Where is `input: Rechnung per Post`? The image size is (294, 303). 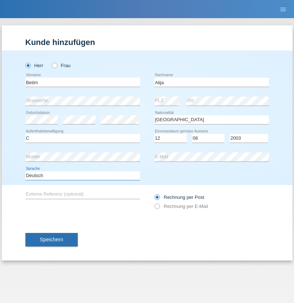 input: Rechnung per Post is located at coordinates (156, 199).